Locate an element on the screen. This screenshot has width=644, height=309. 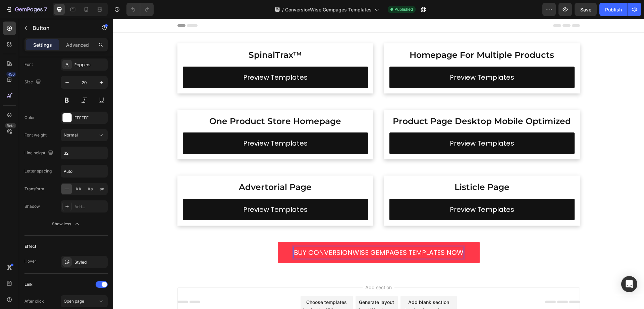
div: After click is located at coordinates (34, 301).